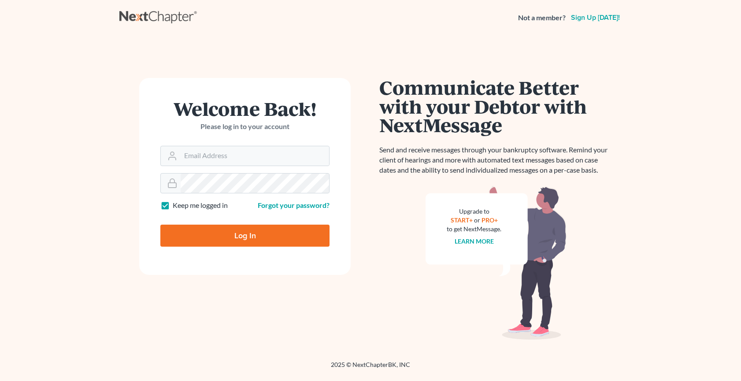  What do you see at coordinates (474, 211) in the screenshot?
I see `div: Upgrade to` at bounding box center [474, 211].